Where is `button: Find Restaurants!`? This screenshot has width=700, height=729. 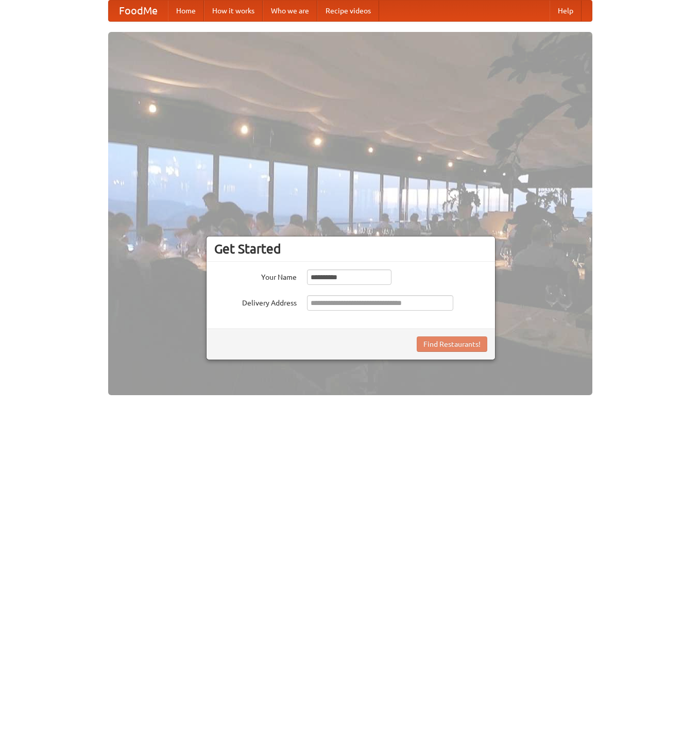 button: Find Restaurants! is located at coordinates (452, 344).